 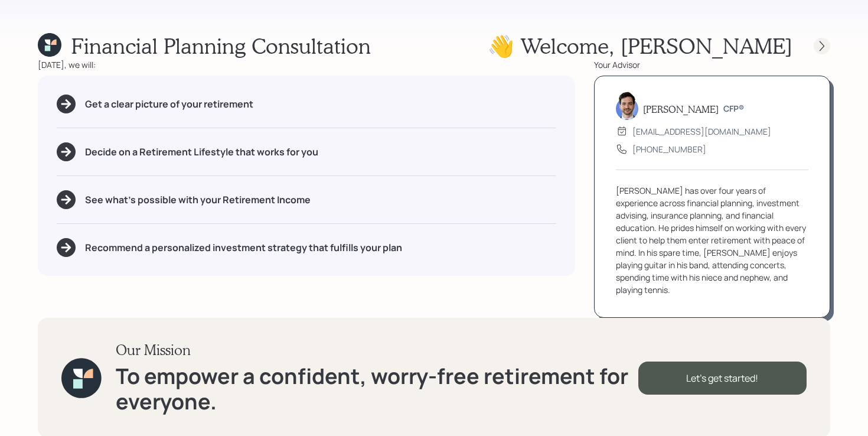 What do you see at coordinates (722, 378) in the screenshot?
I see `div: Let's get started!` at bounding box center [722, 378].